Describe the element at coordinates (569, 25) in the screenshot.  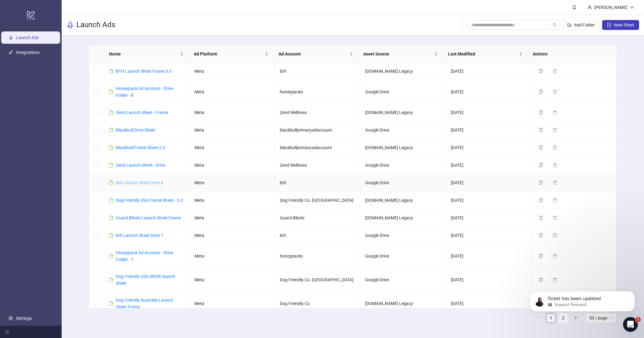
I see `span: folder-add` at that location.